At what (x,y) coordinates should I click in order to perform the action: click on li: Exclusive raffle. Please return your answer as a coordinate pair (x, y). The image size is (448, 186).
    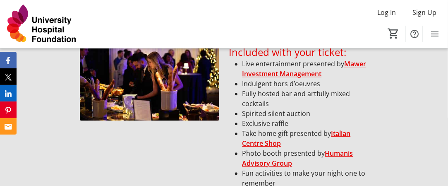
    Looking at the image, I should click on (305, 123).